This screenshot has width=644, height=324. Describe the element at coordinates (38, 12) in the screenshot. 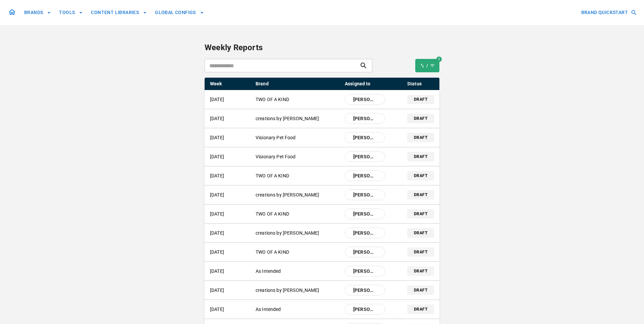

I see `button: BRANDS` at that location.